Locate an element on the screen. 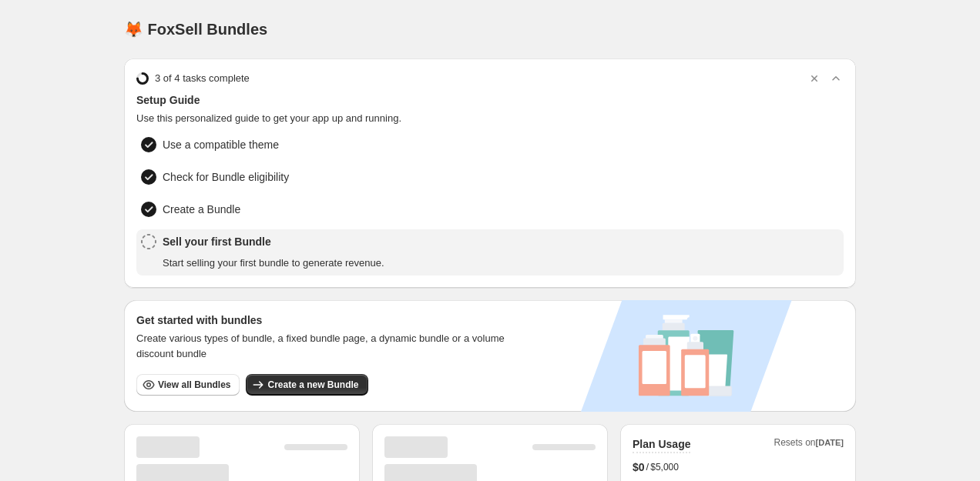 Image resolution: width=980 pixels, height=481 pixels. span: Create a new Bundle is located at coordinates (313, 385).